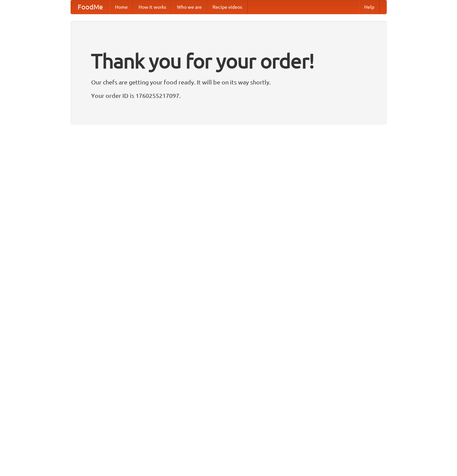 The height and width of the screenshot is (476, 457). Describe the element at coordinates (228, 82) in the screenshot. I see `p: Our chefs are getting your food ready. It will be on its way shortly.` at that location.